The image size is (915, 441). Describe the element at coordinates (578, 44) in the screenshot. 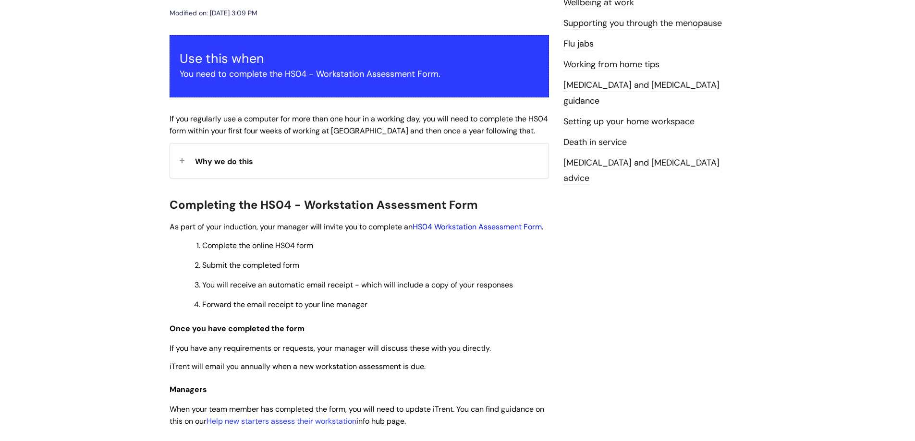

I see `a: Flu jabs` at that location.